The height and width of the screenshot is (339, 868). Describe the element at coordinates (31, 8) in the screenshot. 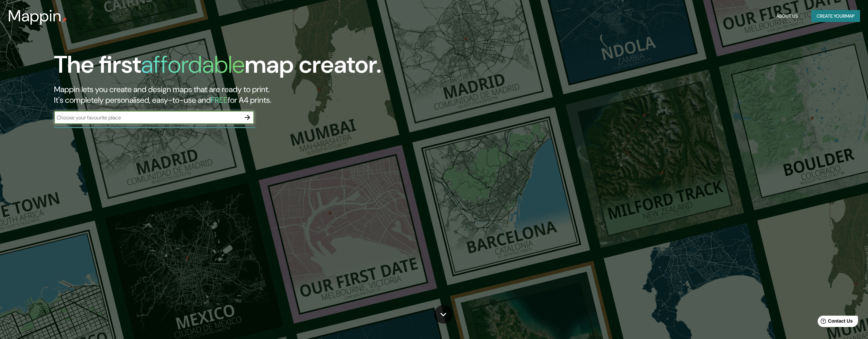

I see `span: Contact Us` at that location.